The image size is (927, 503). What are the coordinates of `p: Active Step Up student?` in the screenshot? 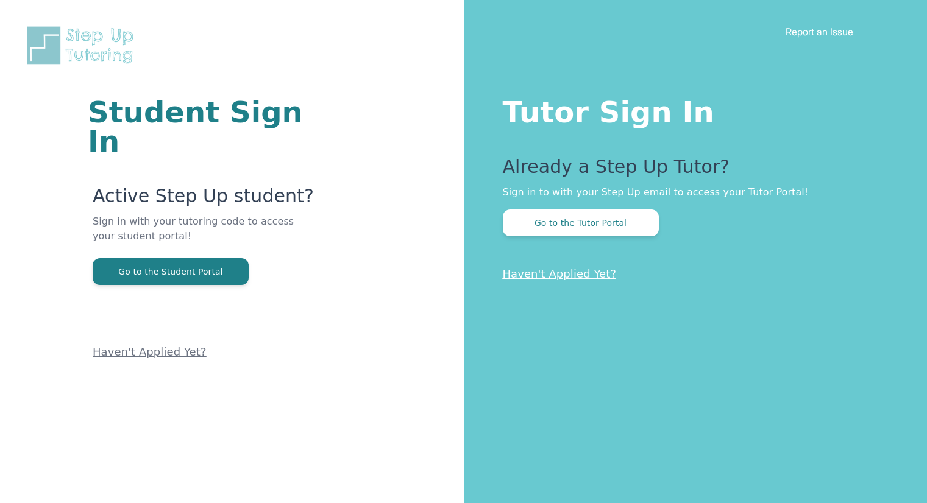 It's located at (205, 200).